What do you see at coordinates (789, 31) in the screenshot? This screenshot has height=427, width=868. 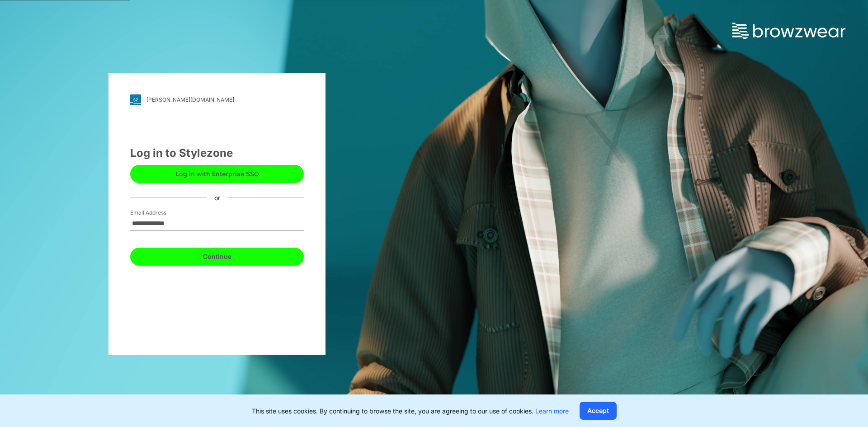 I see `img: browzwear-logo.73288ffb.svg` at bounding box center [789, 31].